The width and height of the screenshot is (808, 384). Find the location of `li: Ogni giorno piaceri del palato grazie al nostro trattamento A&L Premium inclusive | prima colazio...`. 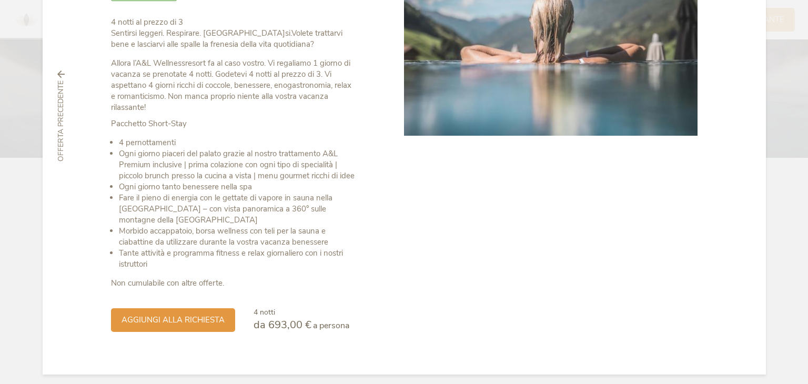

li: Ogni giorno piaceri del palato grazie al nostro trattamento A&L Premium inclusive | prima colazio... is located at coordinates (238, 165).